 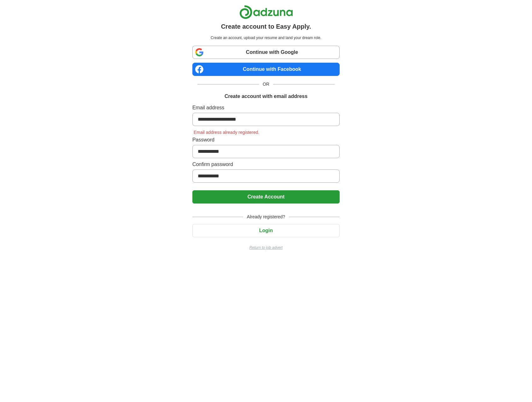 I want to click on p: Create an account, upload your resume and land your dream role., so click(x=266, y=38).